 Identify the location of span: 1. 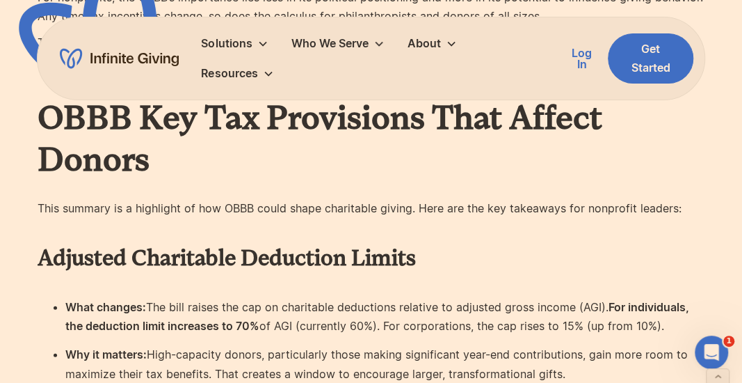
(729, 341).